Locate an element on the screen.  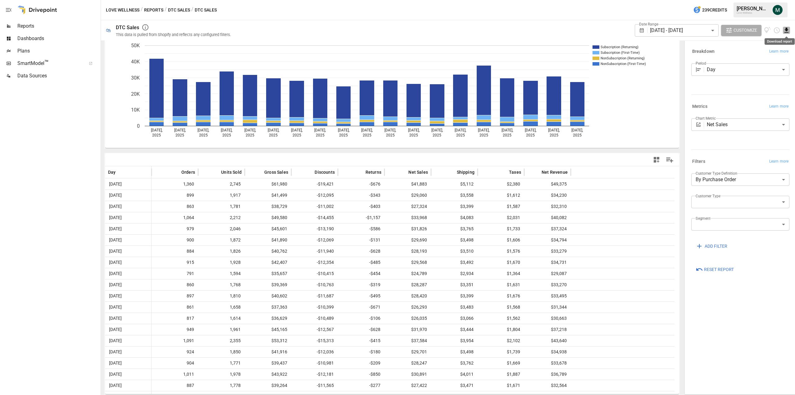
span: -$12,567 is located at coordinates (325, 329).